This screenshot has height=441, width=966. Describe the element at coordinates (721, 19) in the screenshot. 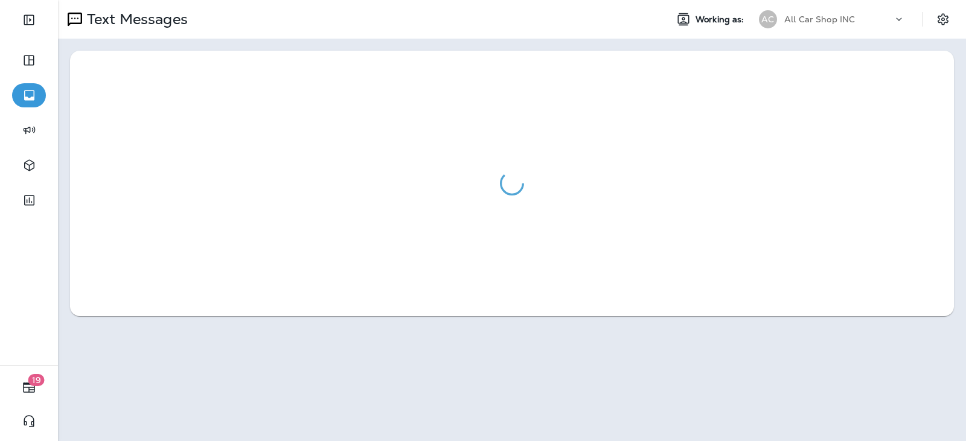

I see `span: Working as:` at that location.